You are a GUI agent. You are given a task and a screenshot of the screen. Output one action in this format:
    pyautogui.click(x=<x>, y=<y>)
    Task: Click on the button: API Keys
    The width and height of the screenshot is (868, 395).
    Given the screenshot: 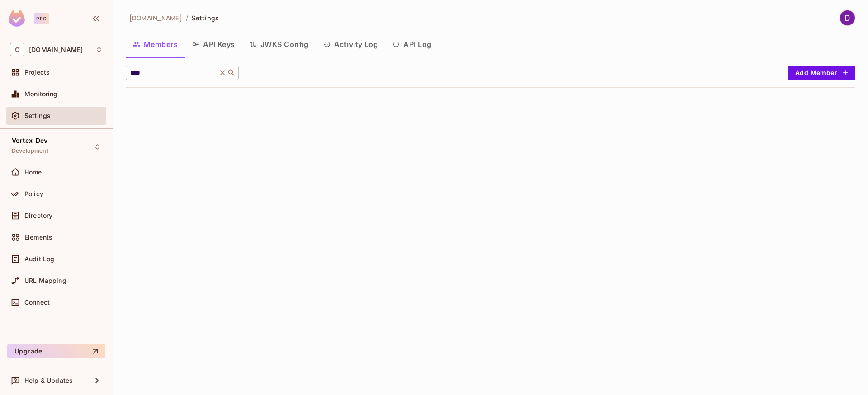 What is the action you would take?
    pyautogui.click(x=213, y=44)
    